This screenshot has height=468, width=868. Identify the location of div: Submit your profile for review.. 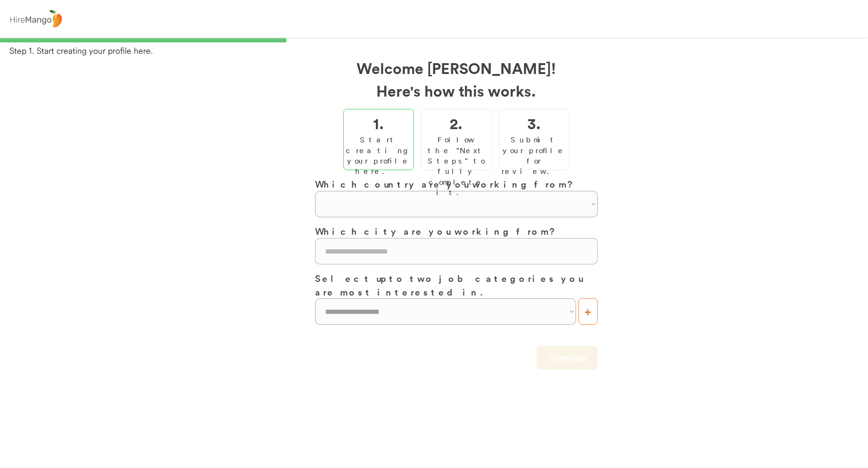
(534, 155).